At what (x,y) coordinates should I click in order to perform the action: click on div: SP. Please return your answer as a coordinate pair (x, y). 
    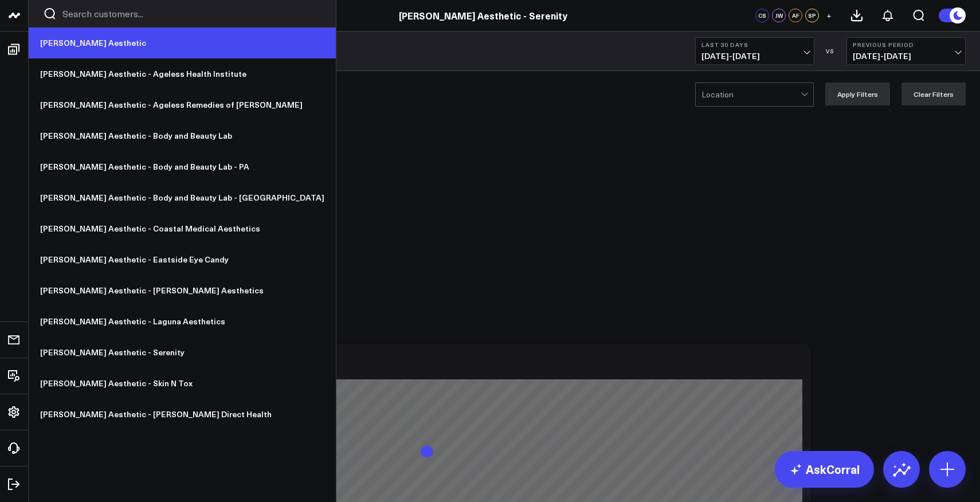
    Looking at the image, I should click on (812, 15).